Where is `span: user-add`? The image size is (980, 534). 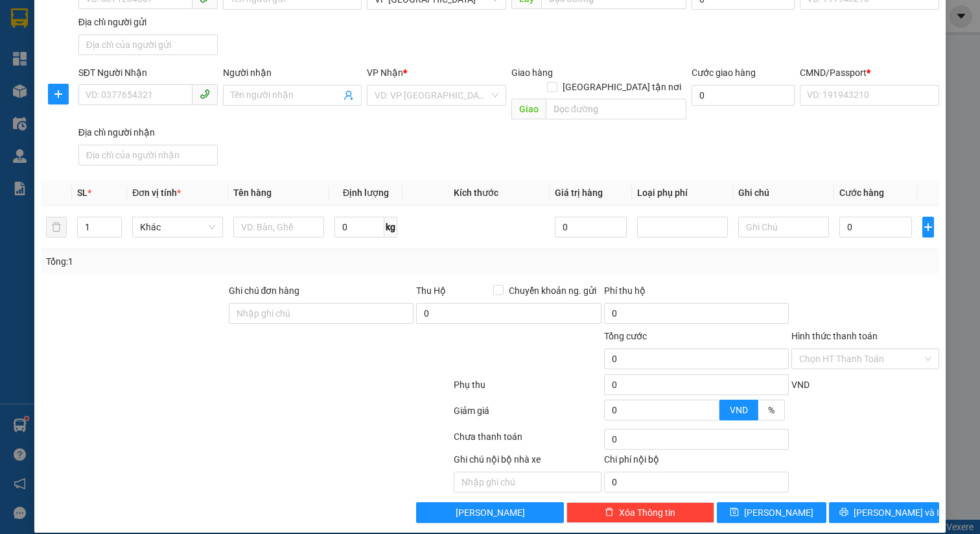
span: user-add is located at coordinates (349, 95).